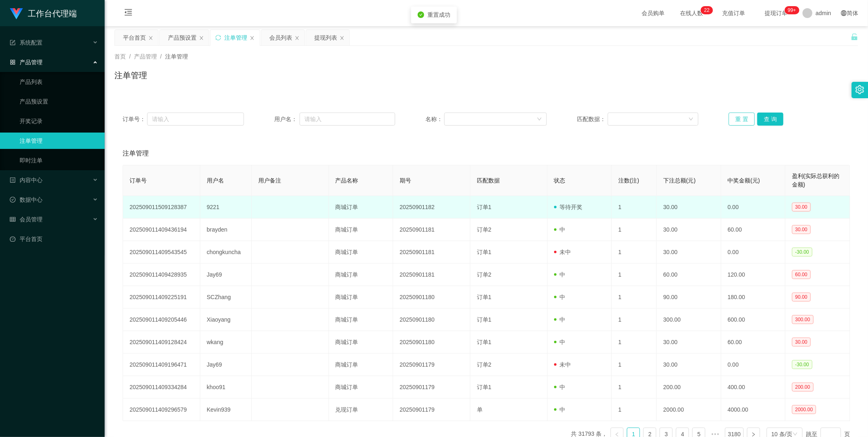 The width and height of the screenshot is (868, 437). What do you see at coordinates (162, 252) in the screenshot?
I see `td: 202509011409543545` at bounding box center [162, 252].